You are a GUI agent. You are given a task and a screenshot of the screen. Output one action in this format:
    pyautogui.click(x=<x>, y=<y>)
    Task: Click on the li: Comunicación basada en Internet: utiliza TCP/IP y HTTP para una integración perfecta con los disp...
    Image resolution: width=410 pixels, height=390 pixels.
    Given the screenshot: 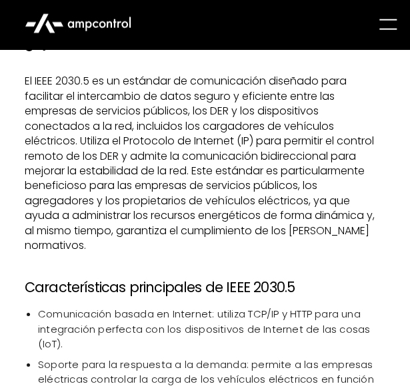 What is the action you would take?
    pyautogui.click(x=211, y=329)
    